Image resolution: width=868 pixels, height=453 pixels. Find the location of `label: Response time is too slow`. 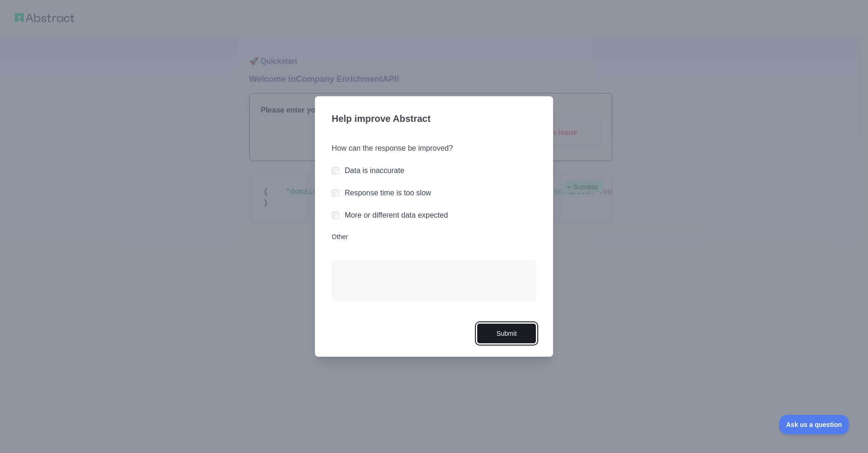

label: Response time is too slow is located at coordinates (388, 192).